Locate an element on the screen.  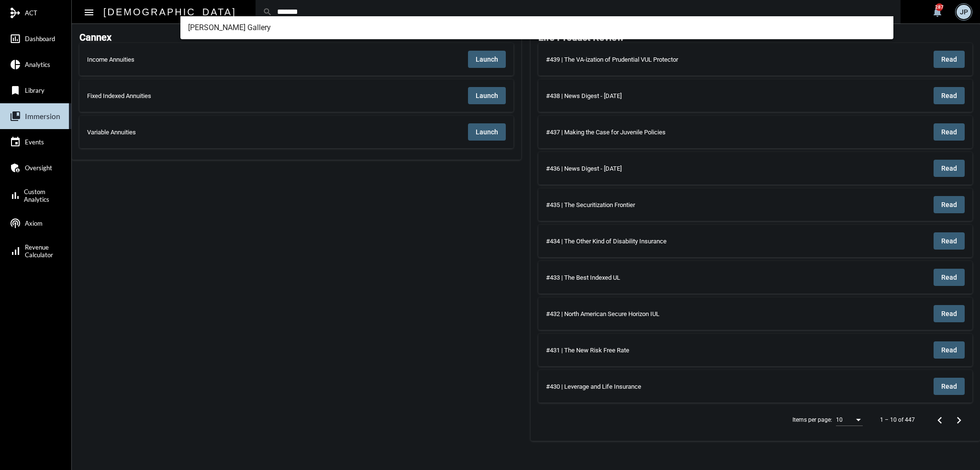
div: #437 | Making the Case for Juvenile Policies is located at coordinates (650, 132).